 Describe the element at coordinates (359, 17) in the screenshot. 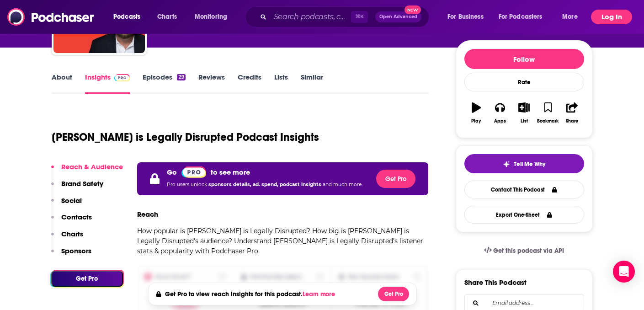

I see `span: ⌘ K` at that location.